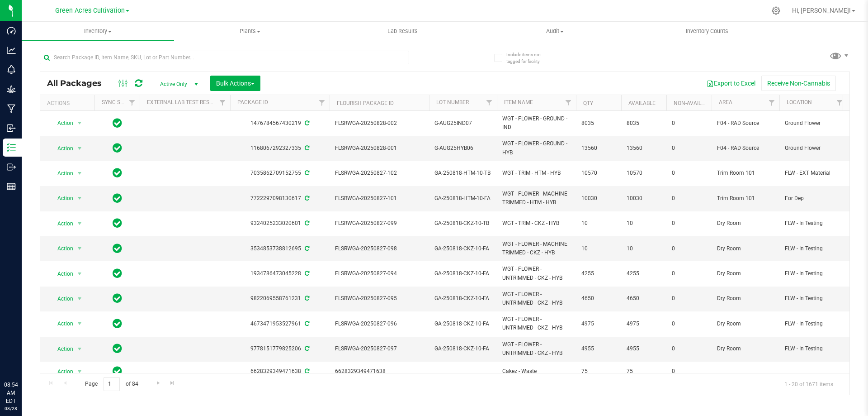 The height and width of the screenshot is (416, 868). I want to click on span: FLSRWGA-20250828-001, so click(380, 148).